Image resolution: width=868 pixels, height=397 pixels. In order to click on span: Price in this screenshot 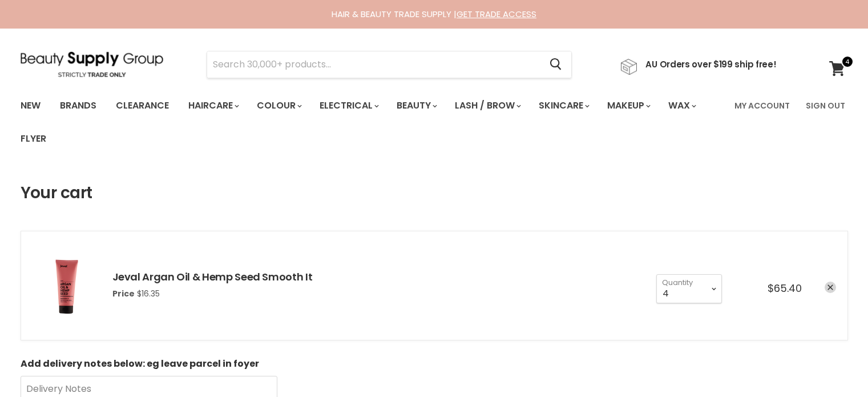, I will do `click(123, 294)`.